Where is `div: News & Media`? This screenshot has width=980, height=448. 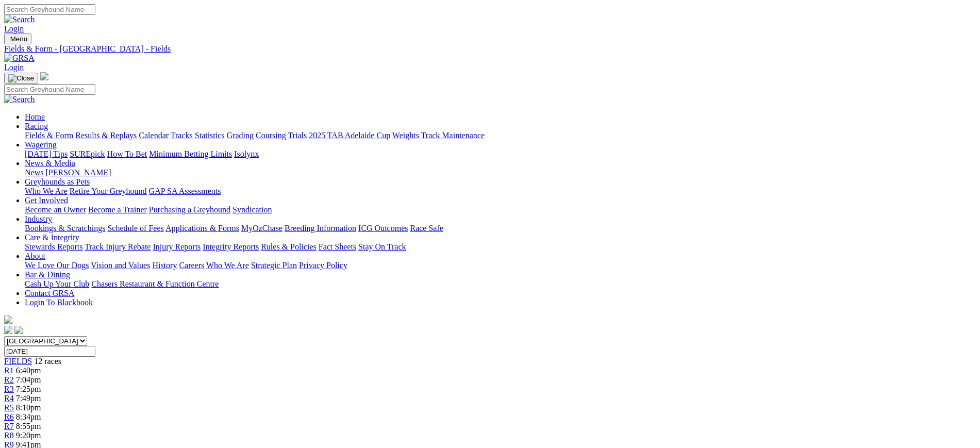
div: News & Media is located at coordinates (500, 173).